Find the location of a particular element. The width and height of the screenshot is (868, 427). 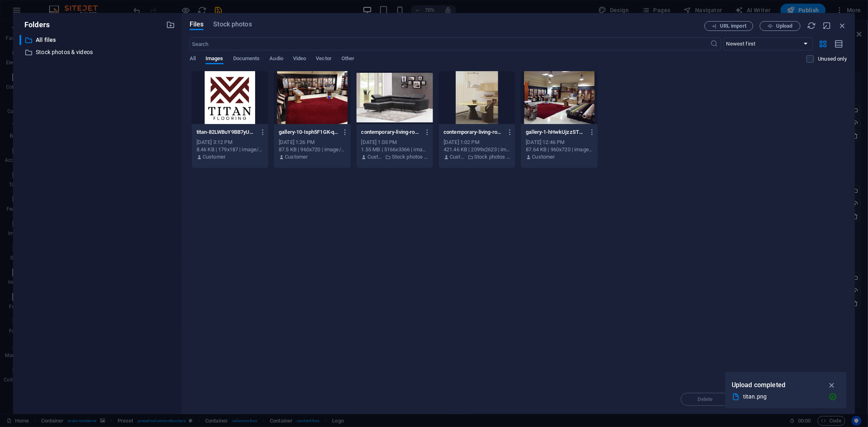

p: Upload completed is located at coordinates (758, 386).